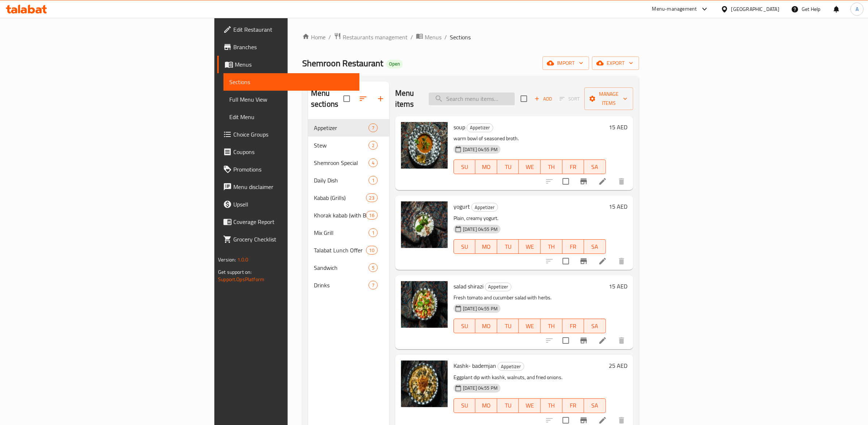  Describe the element at coordinates (341, 233) in the screenshot. I see `div: Mix Grill` at that location.